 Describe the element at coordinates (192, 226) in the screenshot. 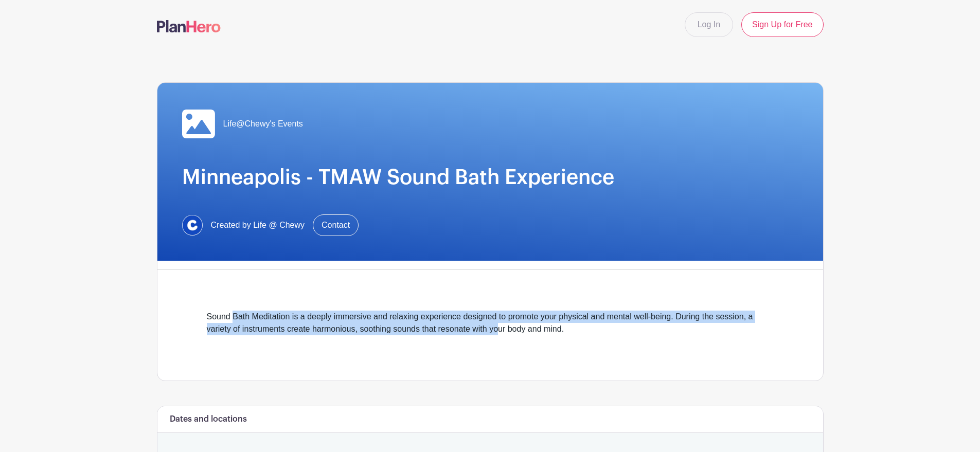

I see `img: 1629734264472.jfif` at that location.